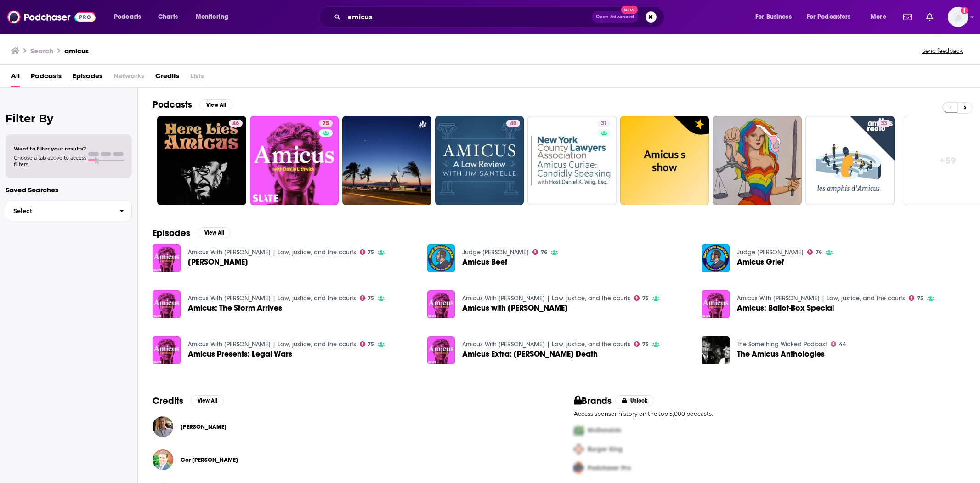  What do you see at coordinates (58, 210) in the screenshot?
I see `span: Select` at bounding box center [58, 210].